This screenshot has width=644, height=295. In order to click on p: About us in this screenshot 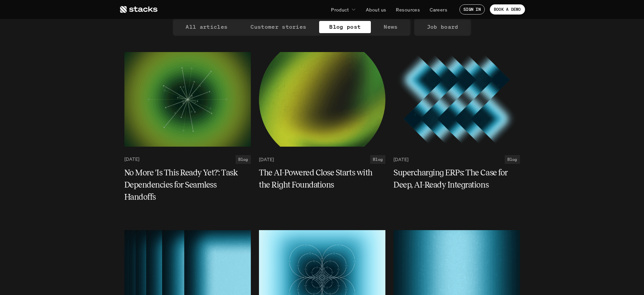, I will do `click(376, 10)`.